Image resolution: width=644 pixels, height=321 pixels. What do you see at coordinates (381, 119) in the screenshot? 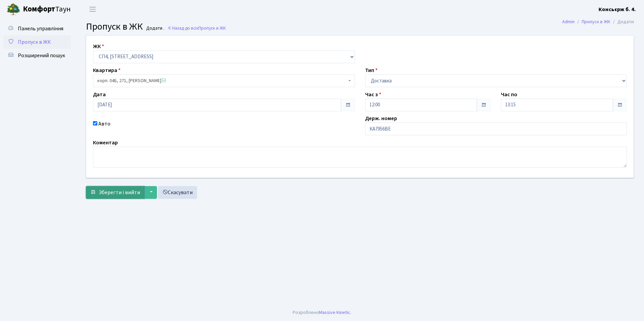
I see `label: Держ. номер` at bounding box center [381, 119].